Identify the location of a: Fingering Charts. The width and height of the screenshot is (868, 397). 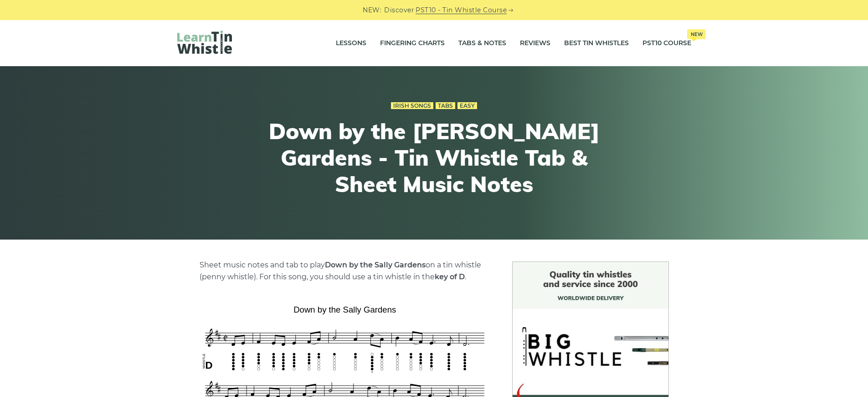
(412, 43).